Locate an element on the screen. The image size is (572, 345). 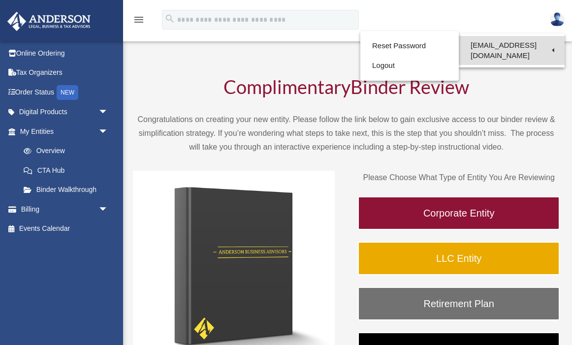
span: Complimentary is located at coordinates (287, 87).